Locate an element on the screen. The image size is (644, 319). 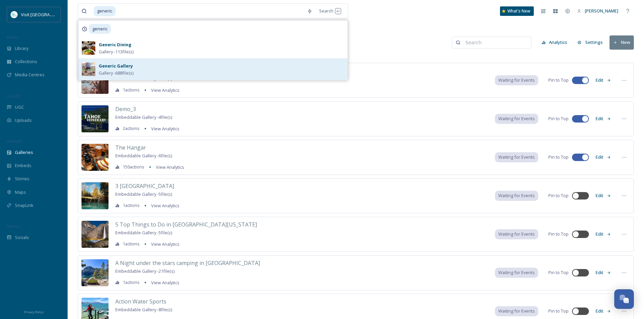
span: Gallery - 688 file(s) is located at coordinates (116, 73).